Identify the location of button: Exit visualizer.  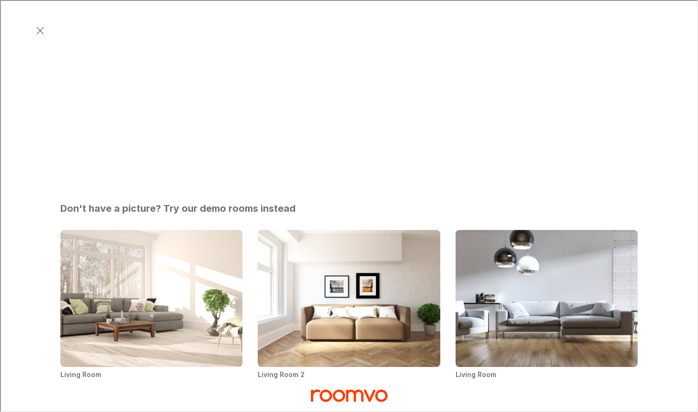
(39, 30).